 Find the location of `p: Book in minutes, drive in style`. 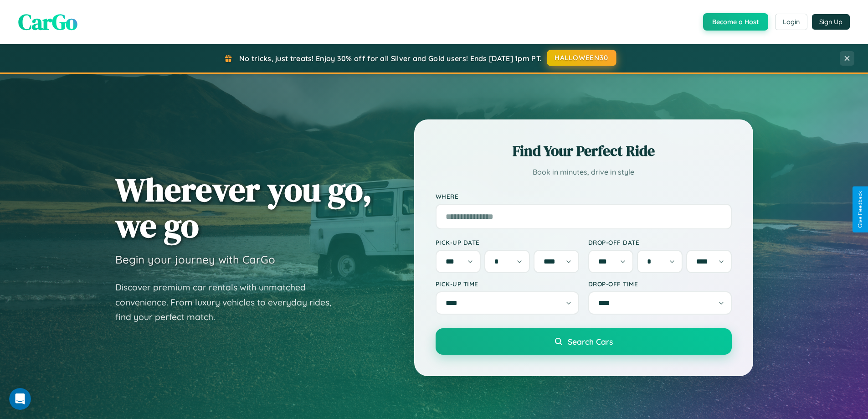

p: Book in minutes, drive in style is located at coordinates (584, 172).